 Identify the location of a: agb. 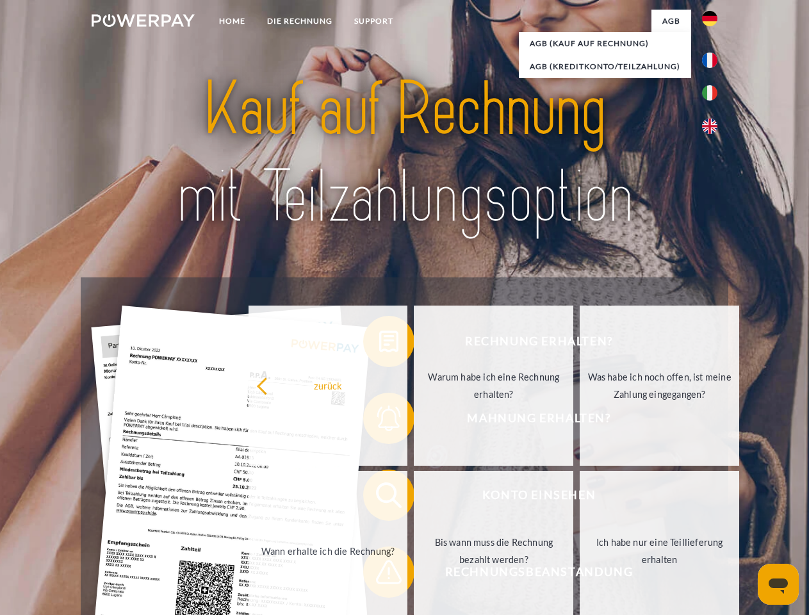
(671, 21).